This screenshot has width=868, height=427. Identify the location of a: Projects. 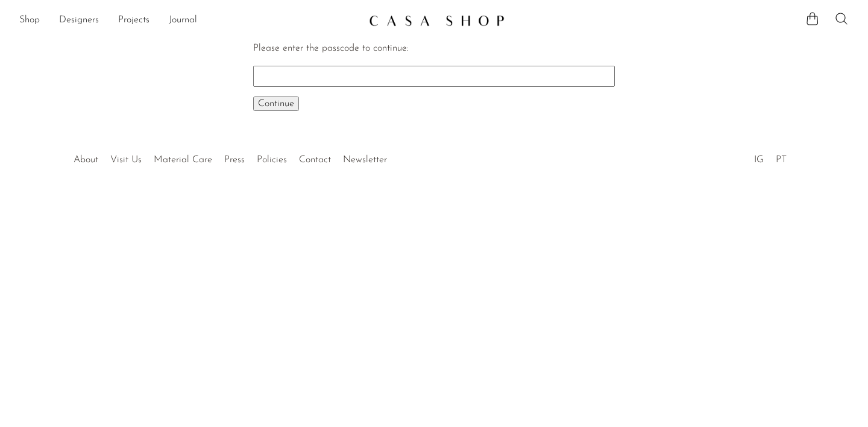
(134, 21).